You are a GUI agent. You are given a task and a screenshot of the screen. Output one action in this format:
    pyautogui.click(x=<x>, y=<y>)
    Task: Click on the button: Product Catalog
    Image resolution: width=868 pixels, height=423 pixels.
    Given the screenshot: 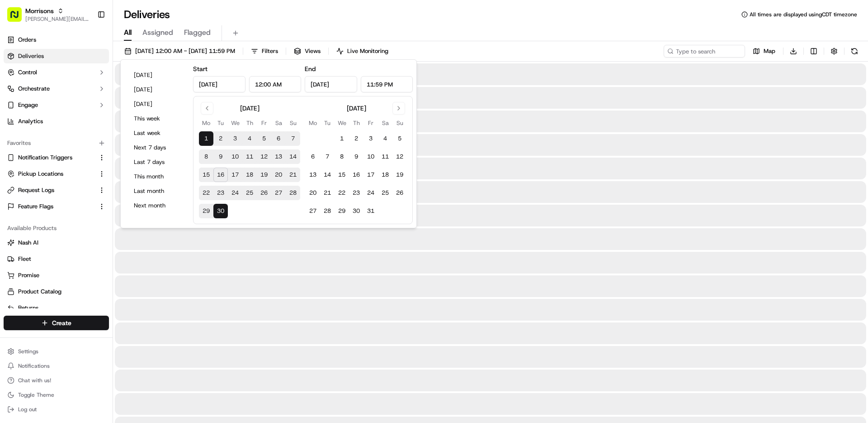 What is the action you would take?
    pyautogui.click(x=56, y=292)
    